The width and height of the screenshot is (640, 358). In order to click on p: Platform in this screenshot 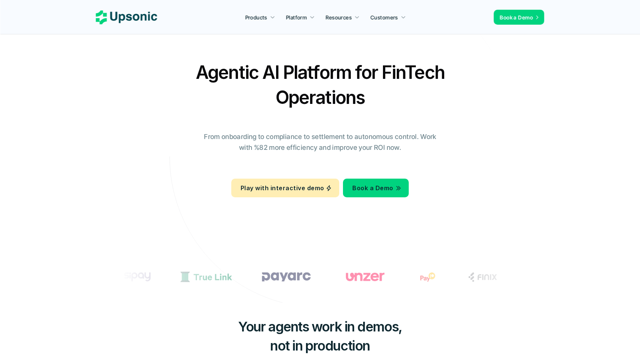, I will do `click(296, 17)`.